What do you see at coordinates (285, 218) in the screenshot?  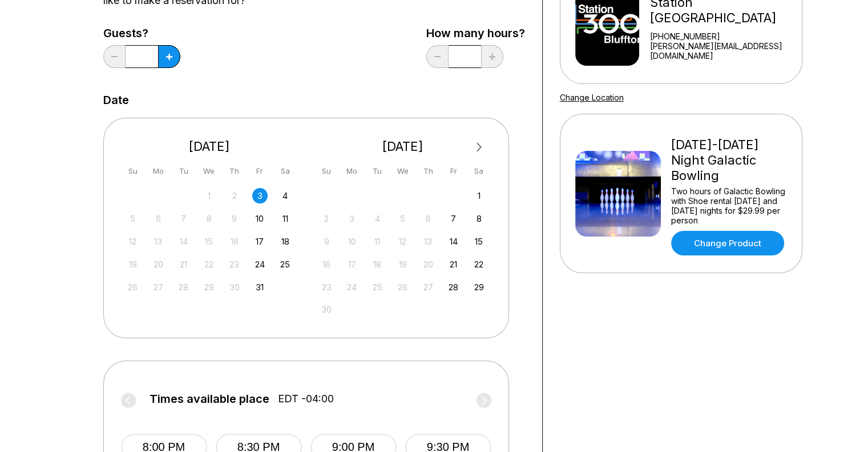 I see `div: Choose Saturday, October 11th, 2025` at bounding box center [285, 218].